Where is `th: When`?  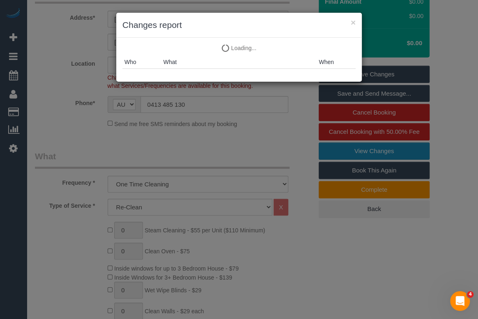 th: When is located at coordinates (336, 62).